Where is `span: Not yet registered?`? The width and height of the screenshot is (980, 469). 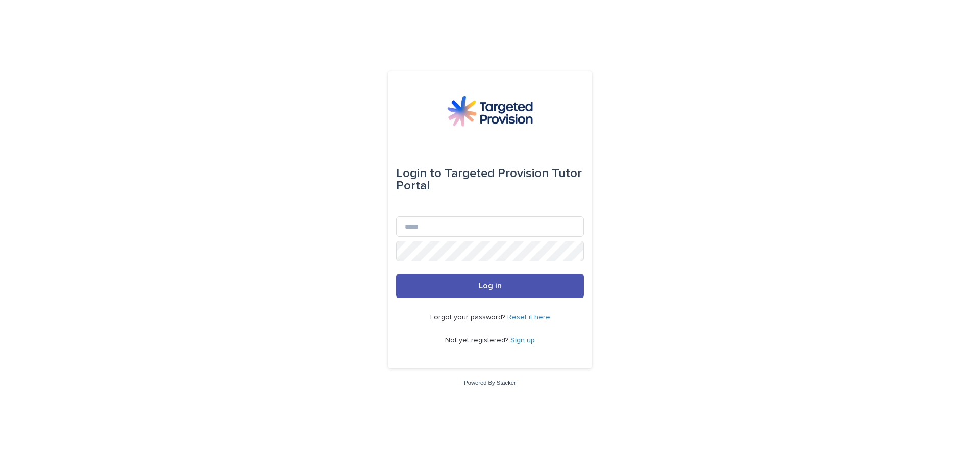
span: Not yet registered? is located at coordinates (478, 340).